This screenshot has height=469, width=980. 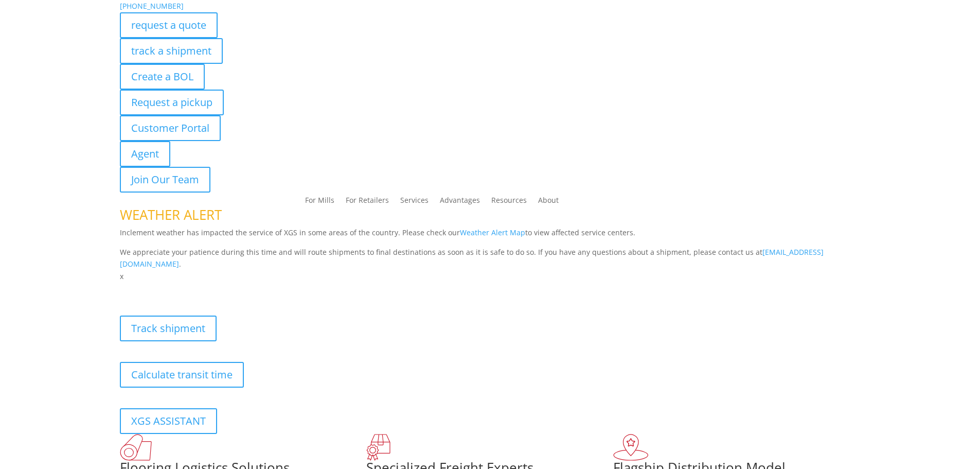 I want to click on a: Calculate transit time, so click(x=181, y=375).